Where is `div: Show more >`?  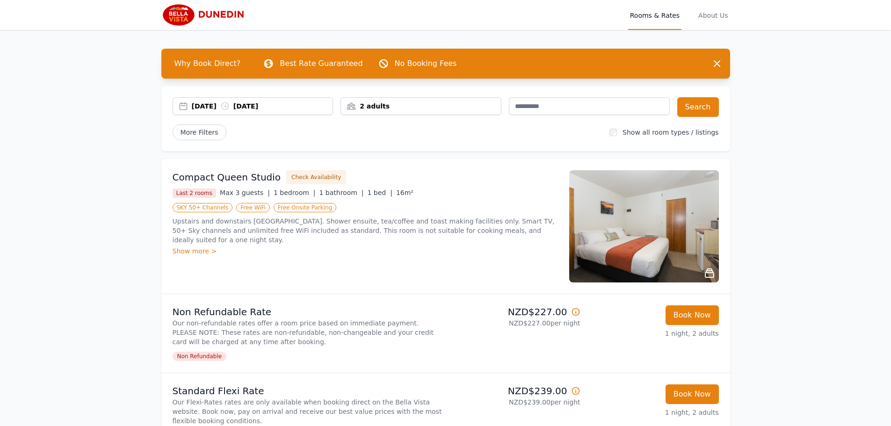
div: Show more > is located at coordinates (365, 251).